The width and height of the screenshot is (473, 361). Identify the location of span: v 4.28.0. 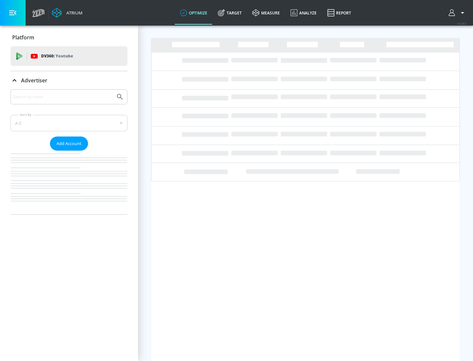
(461, 23).